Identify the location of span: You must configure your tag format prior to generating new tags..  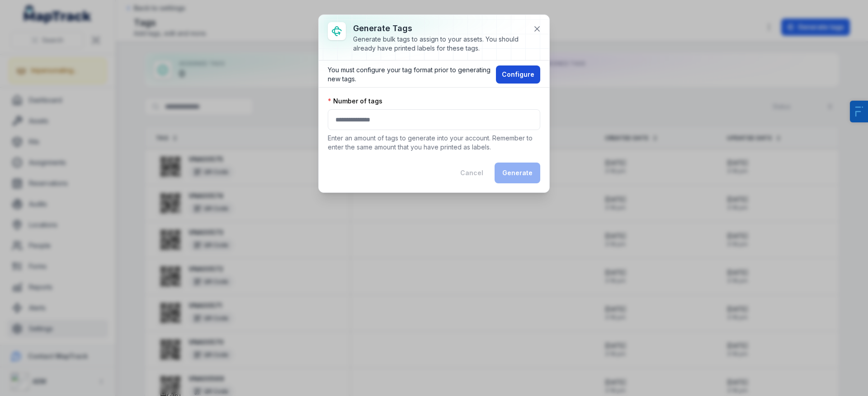
(410, 74).